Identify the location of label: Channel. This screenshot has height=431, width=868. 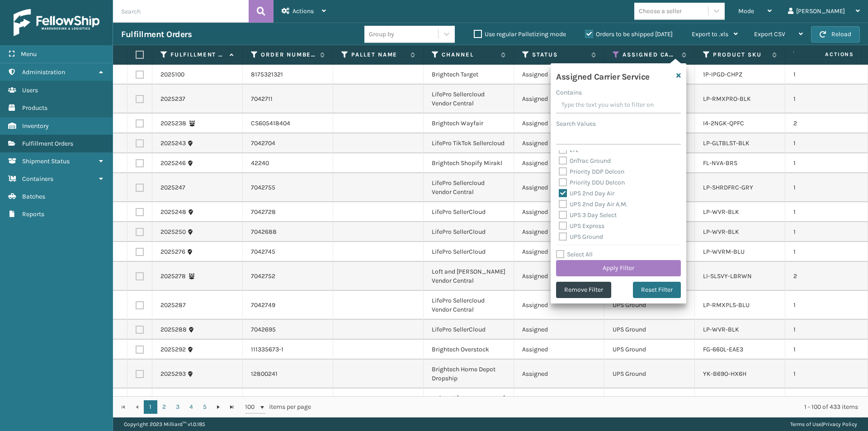
(469, 54).